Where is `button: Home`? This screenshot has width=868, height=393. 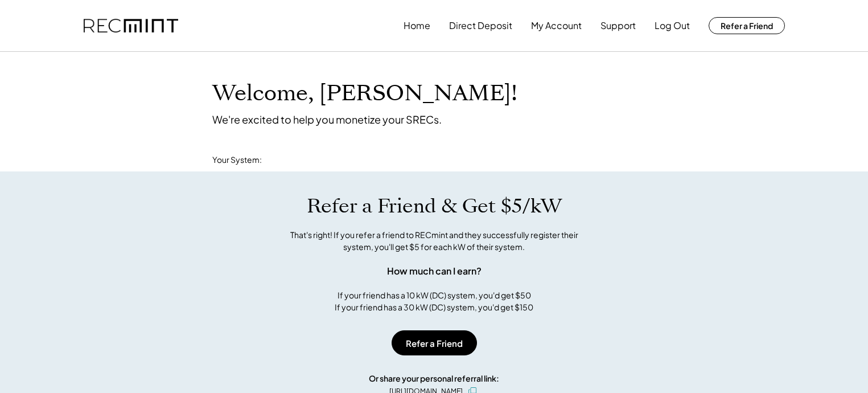
button: Home is located at coordinates (417, 26).